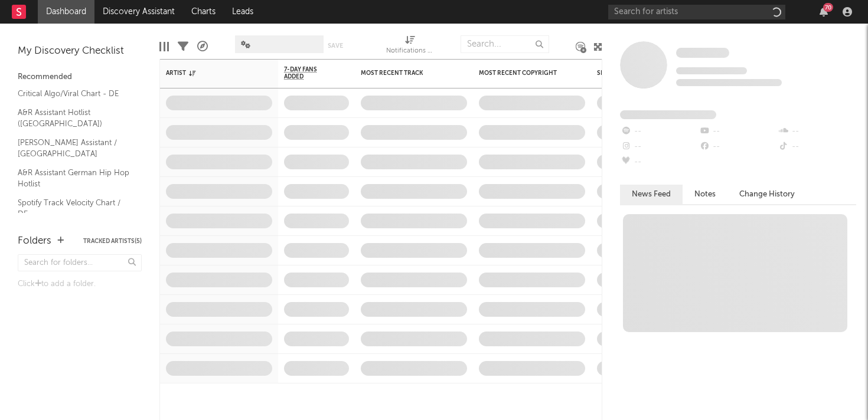 The image size is (868, 420). Describe the element at coordinates (405, 73) in the screenshot. I see `div: Most Recent Track` at that location.